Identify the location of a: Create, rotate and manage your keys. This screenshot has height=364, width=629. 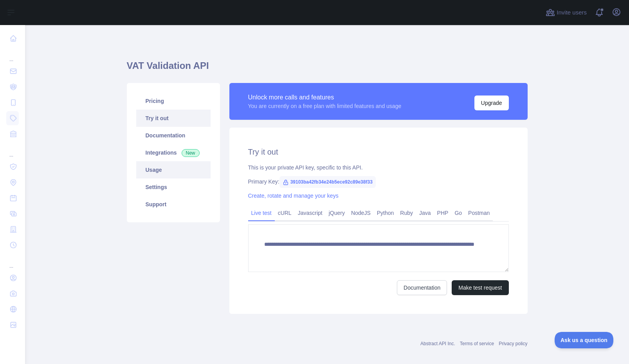
(293, 195).